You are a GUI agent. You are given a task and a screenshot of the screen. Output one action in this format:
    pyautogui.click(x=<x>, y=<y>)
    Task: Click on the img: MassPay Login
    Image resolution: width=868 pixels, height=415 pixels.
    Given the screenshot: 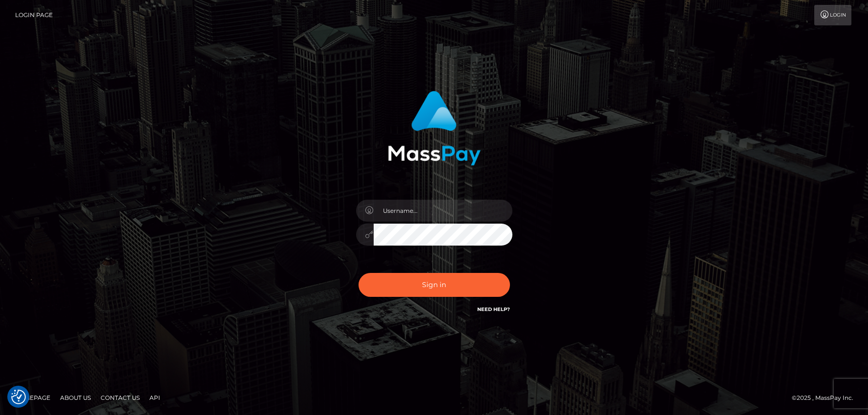 What is the action you would take?
    pyautogui.click(x=434, y=128)
    